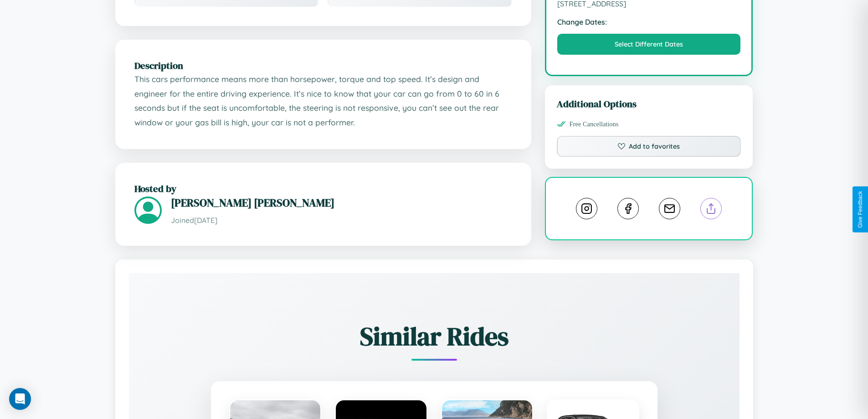 This screenshot has width=868, height=419. Describe the element at coordinates (323, 100) in the screenshot. I see `p: This cars performance means more than horsepower, torque and top speed. It’s design and engineer ...` at that location.